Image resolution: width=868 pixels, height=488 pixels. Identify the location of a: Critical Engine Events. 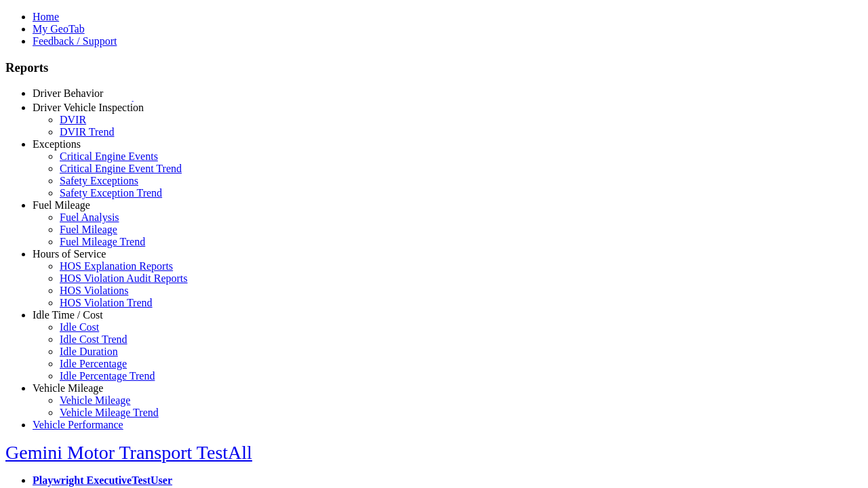
(108, 156).